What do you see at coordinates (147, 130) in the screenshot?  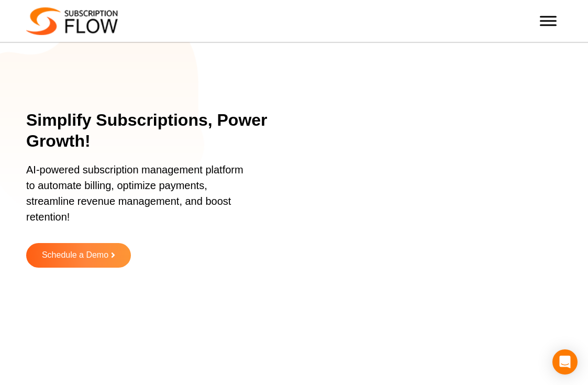 I see `h1: Simplify Subscriptions, Power Growth!` at bounding box center [147, 130].